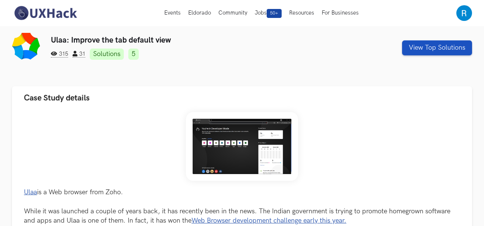 The image size is (484, 226). I want to click on button: View Top Solutions, so click(437, 48).